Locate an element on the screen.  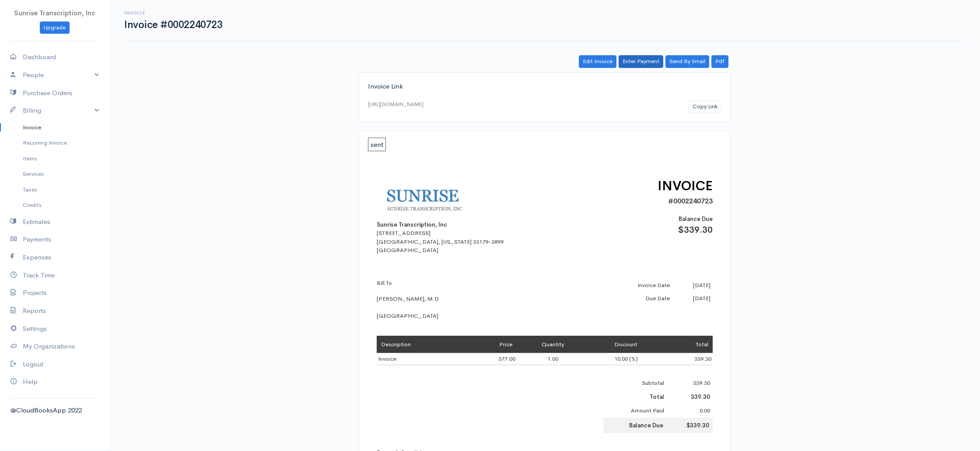
span: Sunrise Transcription, Inc is located at coordinates (55, 13).